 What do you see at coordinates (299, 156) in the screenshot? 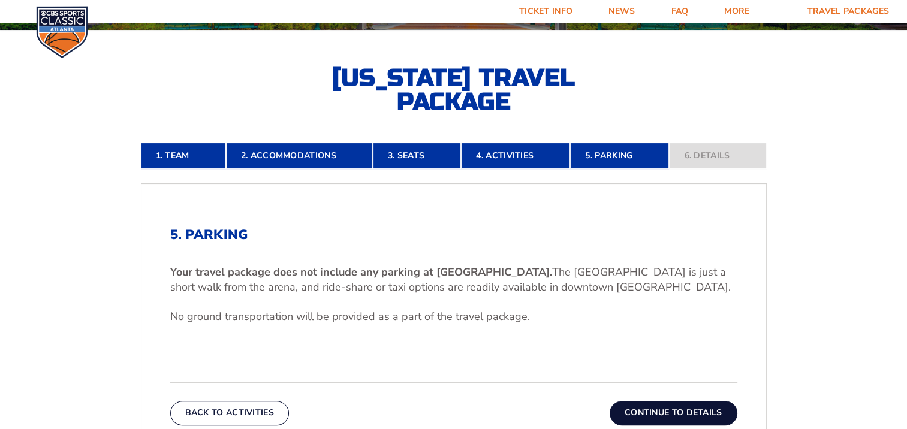
I see `a: 2. Accommodations` at bounding box center [299, 156].